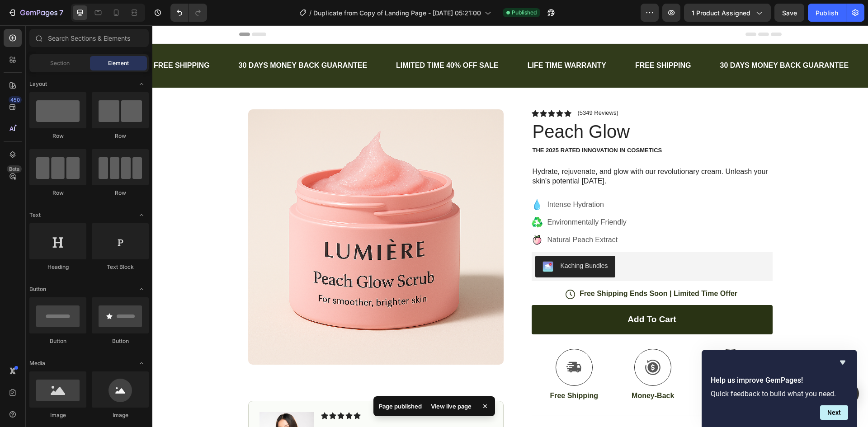 The image size is (868, 427). I want to click on div: View live page, so click(451, 406).